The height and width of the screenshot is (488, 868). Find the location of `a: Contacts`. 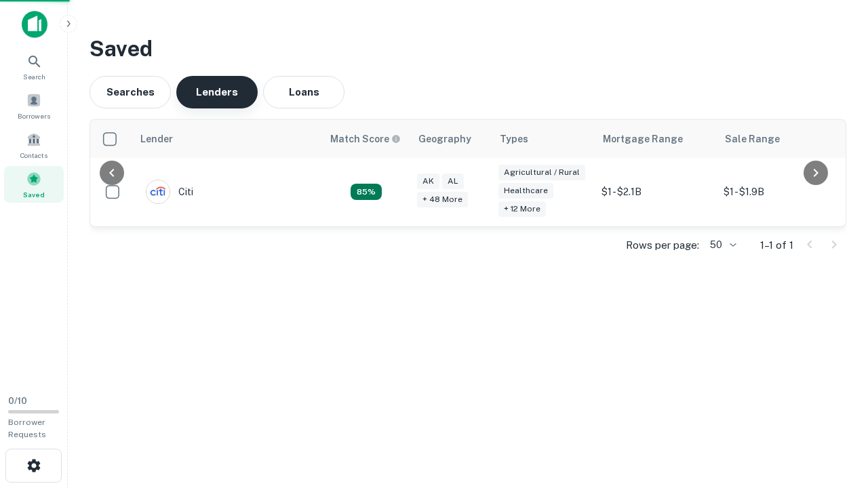

a: Contacts is located at coordinates (34, 145).